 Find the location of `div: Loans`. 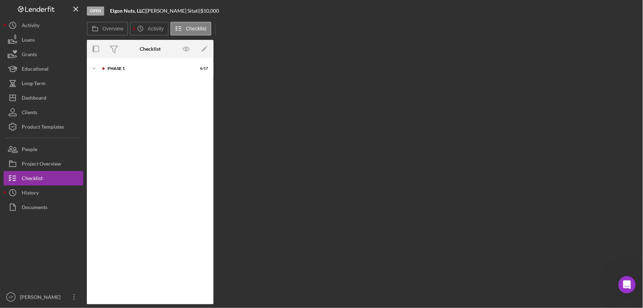

div: Loans is located at coordinates (28, 41).